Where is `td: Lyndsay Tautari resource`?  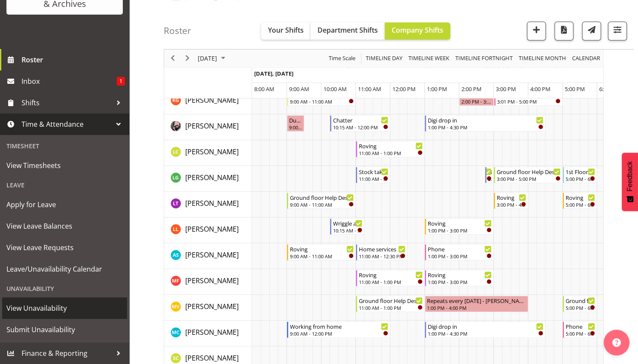
td: Lyndsay Tautari resource is located at coordinates (208, 205).